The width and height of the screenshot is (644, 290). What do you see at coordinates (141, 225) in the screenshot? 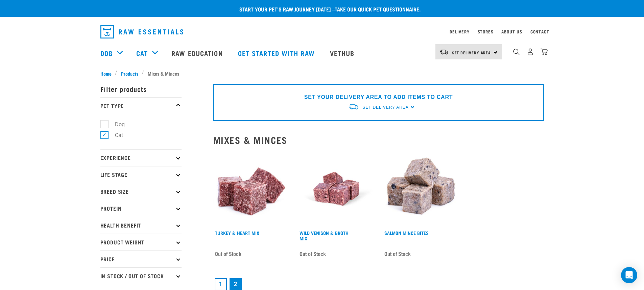
I see `p: Health Benefit` at bounding box center [141, 225].